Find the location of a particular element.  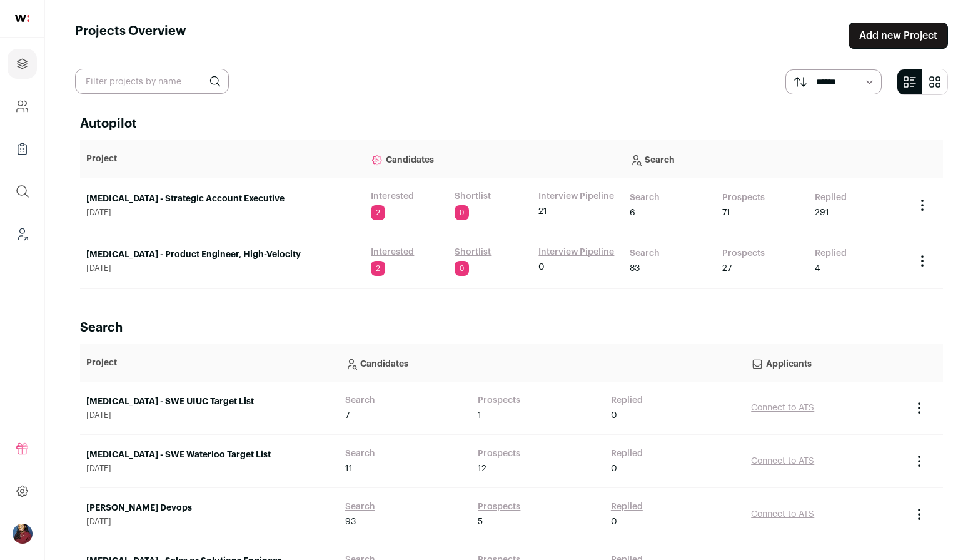

p: Applicants is located at coordinates (825, 363).